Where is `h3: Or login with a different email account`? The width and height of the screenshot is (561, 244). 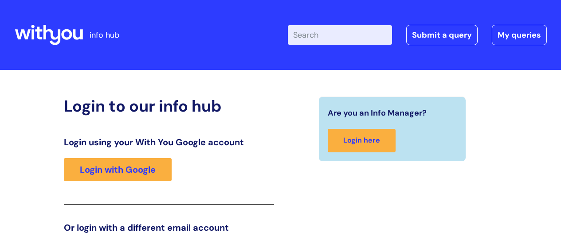
h3: Or login with a different email account is located at coordinates (169, 228).